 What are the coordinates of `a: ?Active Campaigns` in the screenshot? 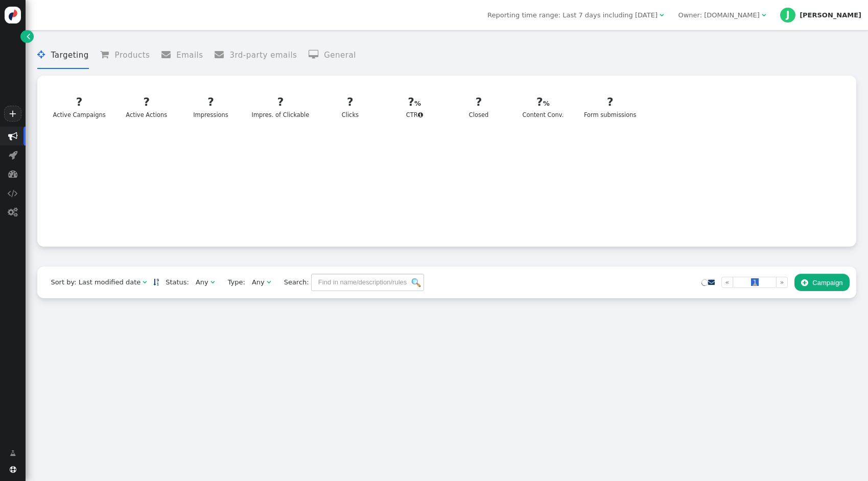 It's located at (79, 107).